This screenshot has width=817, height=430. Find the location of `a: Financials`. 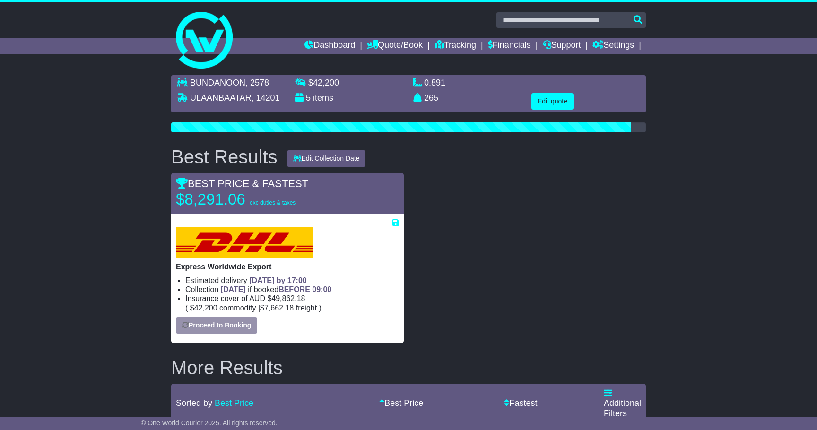

a: Financials is located at coordinates (509, 46).